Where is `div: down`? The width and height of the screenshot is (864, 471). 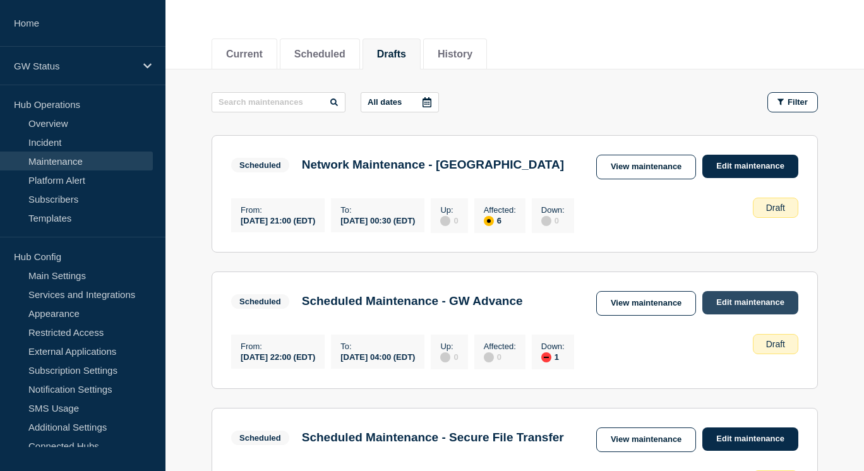 div: down is located at coordinates (546, 357).